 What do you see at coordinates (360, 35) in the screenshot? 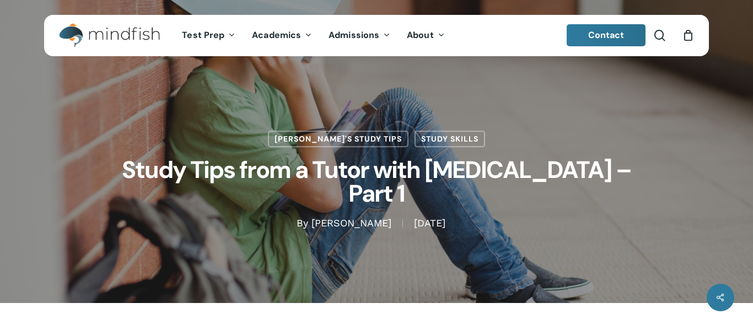
I see `a: Admissions` at bounding box center [360, 35].